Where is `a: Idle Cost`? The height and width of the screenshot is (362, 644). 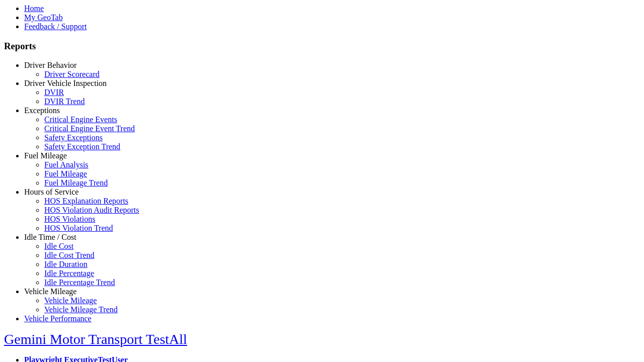
a: Idle Cost is located at coordinates (59, 246).